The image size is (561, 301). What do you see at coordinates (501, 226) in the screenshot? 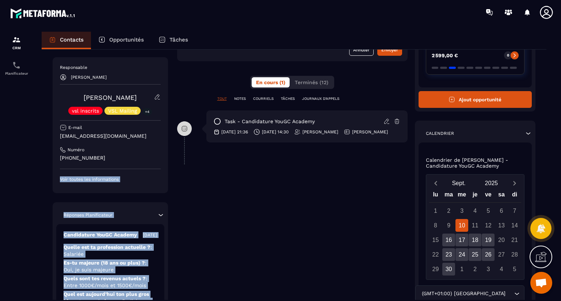
I see `div: 13` at bounding box center [501, 226].